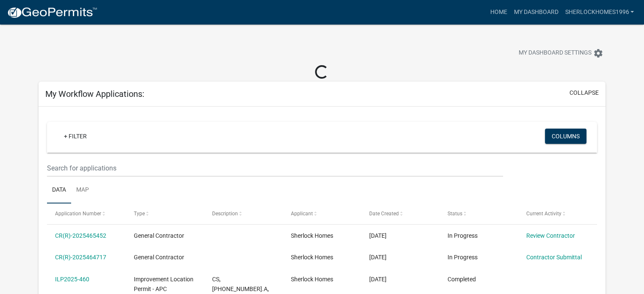 This screenshot has width=644, height=294. Describe the element at coordinates (561, 53) in the screenshot. I see `button: My Dashboard Settingssettings` at that location.